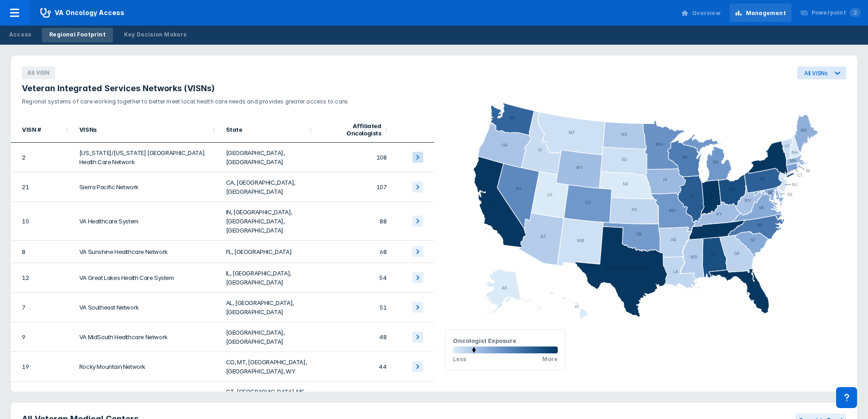  What do you see at coordinates (147, 187) in the screenshot?
I see `td: Sierra Pacific Network` at bounding box center [147, 187].